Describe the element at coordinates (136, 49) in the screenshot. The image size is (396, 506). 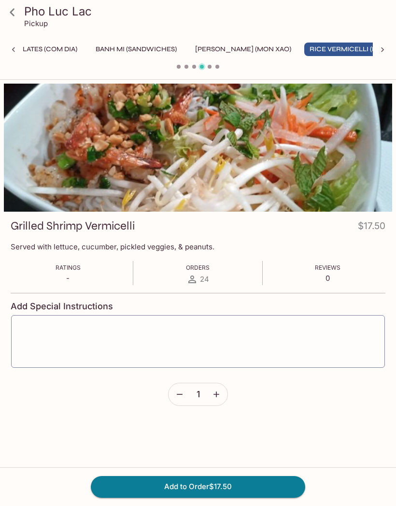
I see `button: Banh Mi (Sandwiches)` at that location.